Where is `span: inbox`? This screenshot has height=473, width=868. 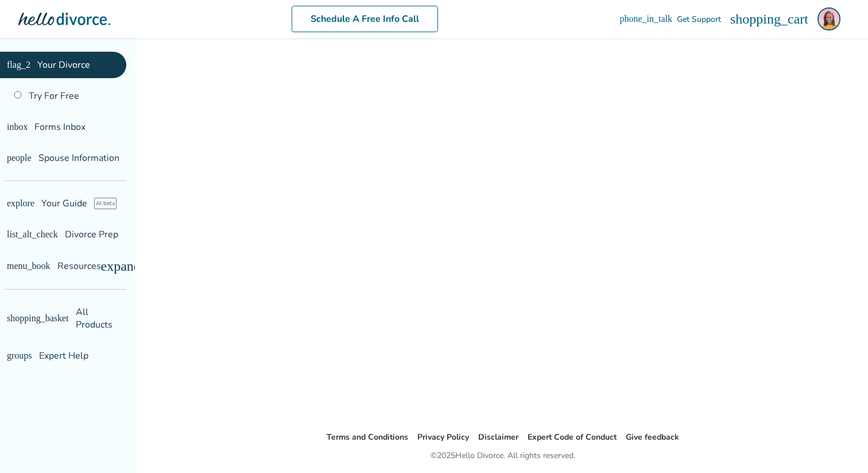
span: inbox is located at coordinates (11, 127).